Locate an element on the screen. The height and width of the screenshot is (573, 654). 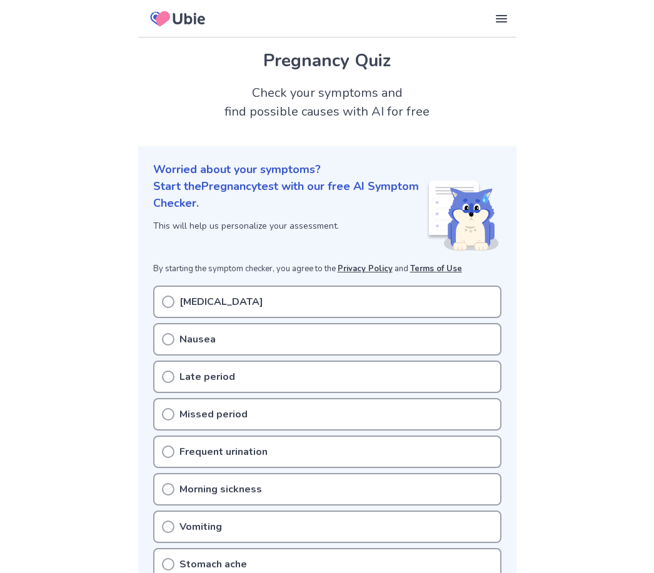
h2: Check your symptoms and find possible causes with AI for free is located at coordinates (327, 103).